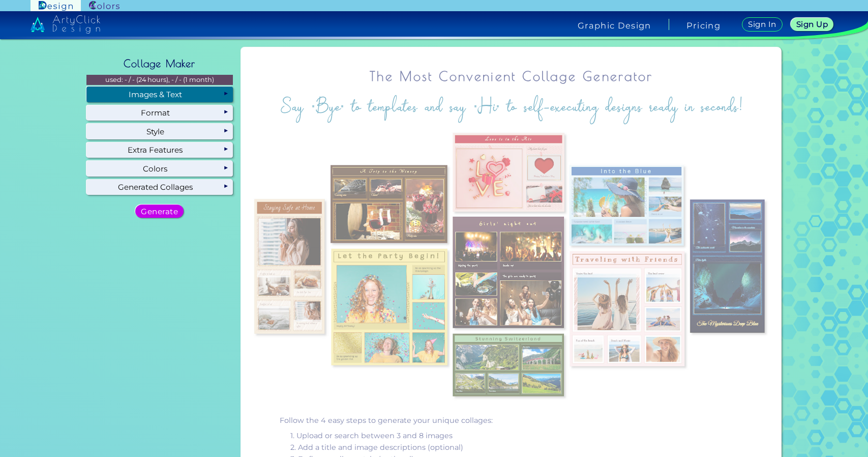  Describe the element at coordinates (160, 150) in the screenshot. I see `div: Extra Features` at that location.